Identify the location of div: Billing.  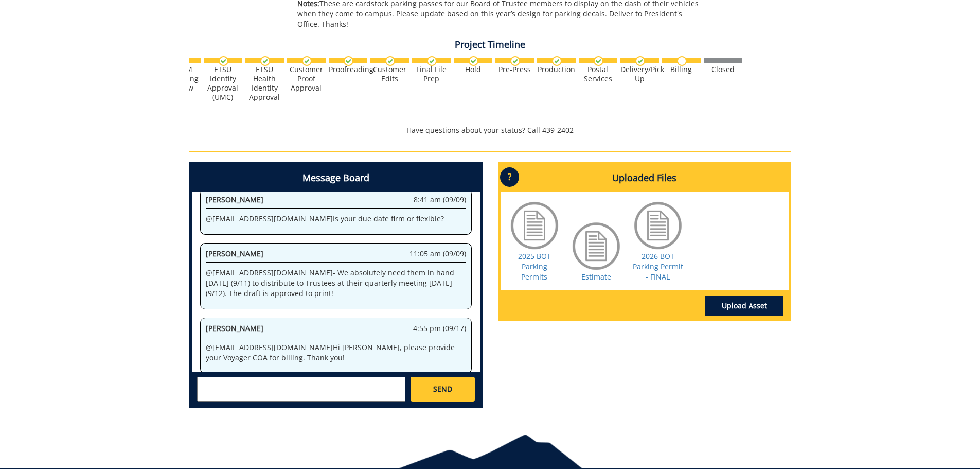
(681, 70).